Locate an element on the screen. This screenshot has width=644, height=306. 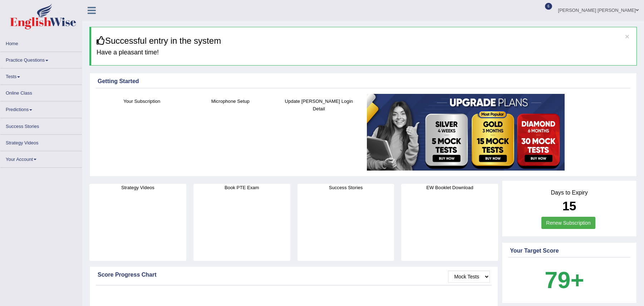
a: Tests is located at coordinates (41, 75).